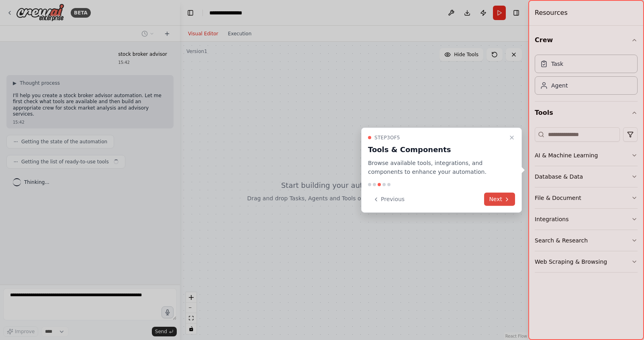 Image resolution: width=644 pixels, height=340 pixels. I want to click on button: Previous, so click(388, 199).